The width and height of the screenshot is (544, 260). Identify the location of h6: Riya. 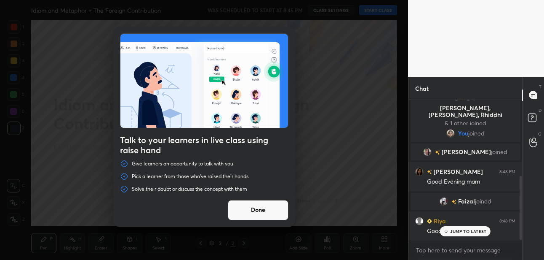
(439, 220).